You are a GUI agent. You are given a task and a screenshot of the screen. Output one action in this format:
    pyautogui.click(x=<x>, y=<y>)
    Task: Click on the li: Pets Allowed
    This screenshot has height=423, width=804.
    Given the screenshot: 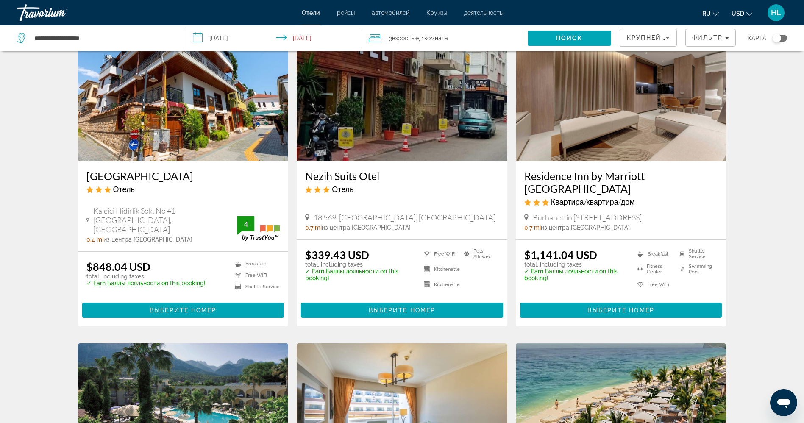 What is the action you would take?
    pyautogui.click(x=480, y=254)
    